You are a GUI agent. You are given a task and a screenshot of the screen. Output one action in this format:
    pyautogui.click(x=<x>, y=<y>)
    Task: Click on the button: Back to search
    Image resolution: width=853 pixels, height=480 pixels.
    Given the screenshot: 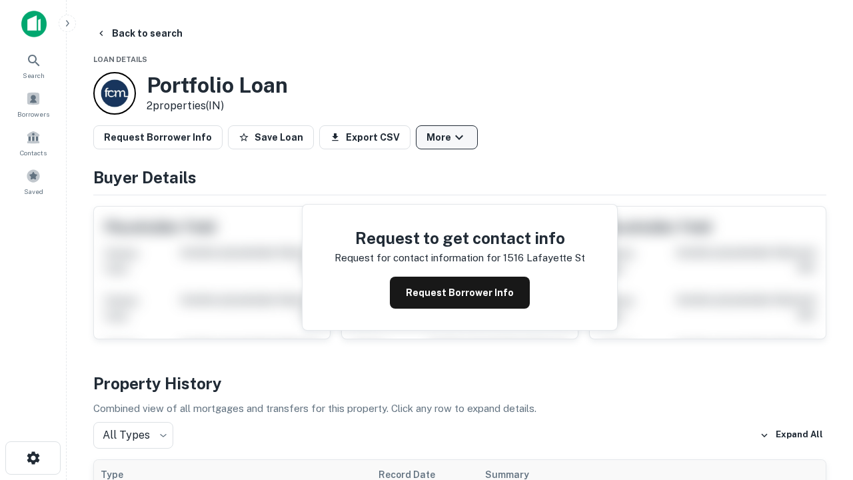 What is the action you would take?
    pyautogui.click(x=139, y=33)
    